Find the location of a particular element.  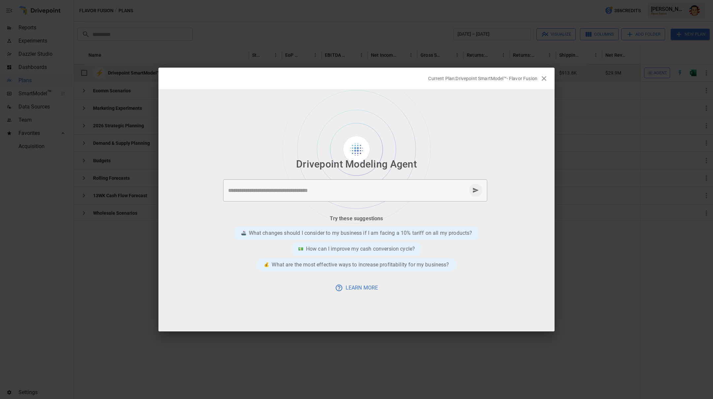

div: 💰What are the most effective ways to increase profitability for my business? is located at coordinates (356, 265).